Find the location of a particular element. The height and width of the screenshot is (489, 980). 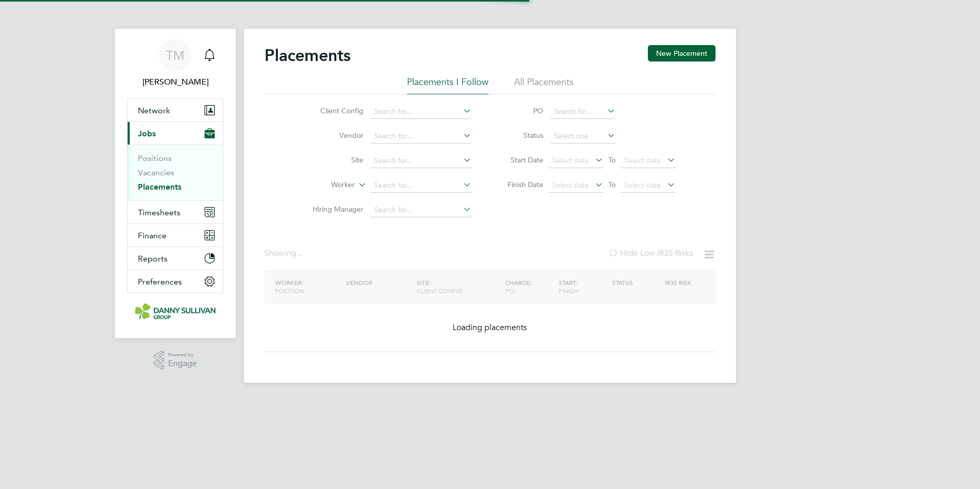

h2: Placements is located at coordinates (308, 55).